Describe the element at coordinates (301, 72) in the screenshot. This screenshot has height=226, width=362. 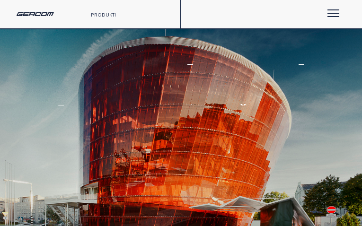
I see `span: ī` at that location.